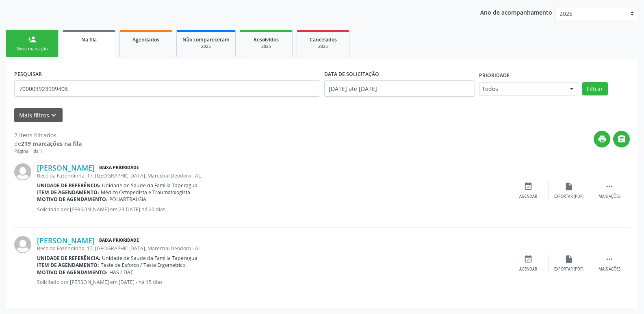  Describe the element at coordinates (266, 39) in the screenshot. I see `span: Resolvidos` at that location.